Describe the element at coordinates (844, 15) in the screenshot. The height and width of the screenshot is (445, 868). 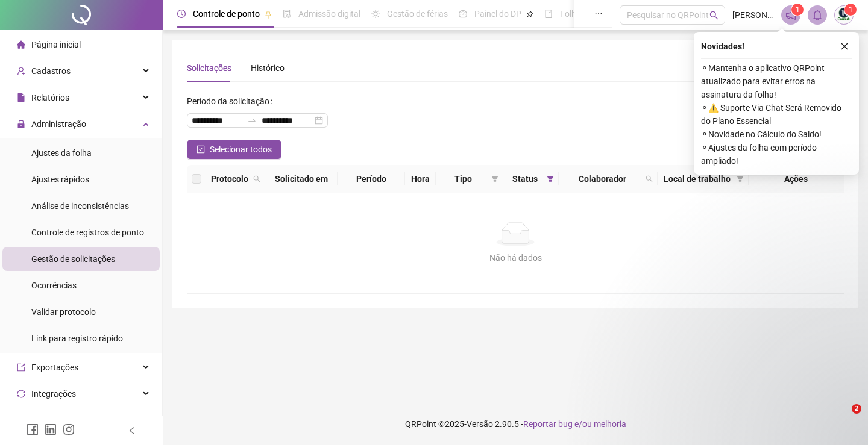
I see `img: 69183` at that location.